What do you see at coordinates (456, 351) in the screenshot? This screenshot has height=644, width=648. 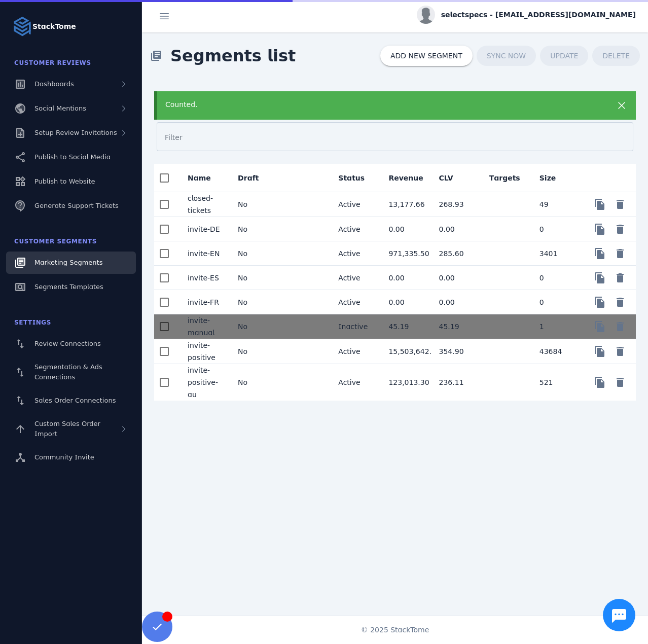 I see `mat-cell: 354.90` at bounding box center [456, 351].